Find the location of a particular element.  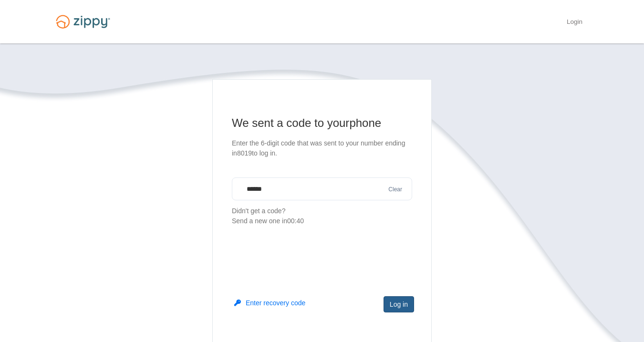

button: Clear is located at coordinates (395, 189).